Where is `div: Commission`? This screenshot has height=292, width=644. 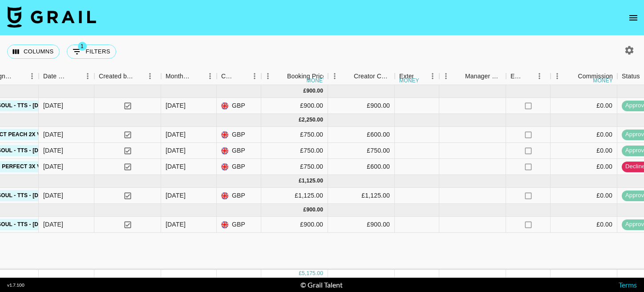 div: Commission is located at coordinates (595, 76).